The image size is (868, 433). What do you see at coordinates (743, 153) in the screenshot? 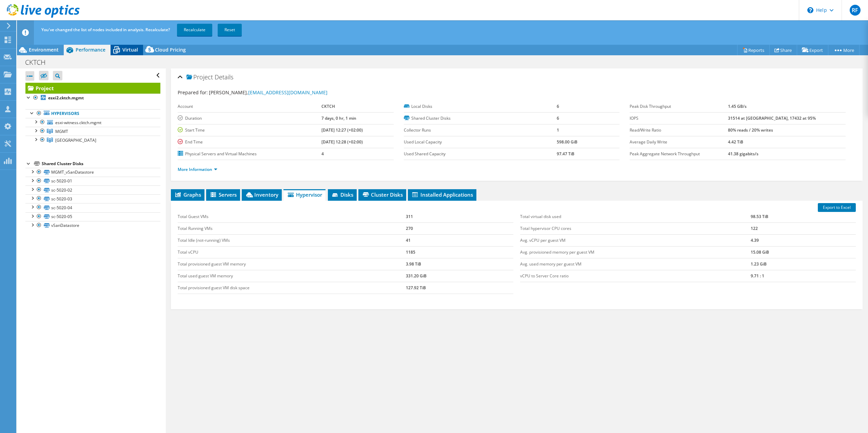
I see `b: 41.38 gigabits/s` at bounding box center [743, 153].